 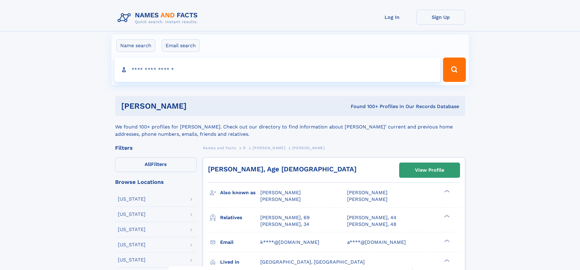 I want to click on span: D, so click(x=245, y=148).